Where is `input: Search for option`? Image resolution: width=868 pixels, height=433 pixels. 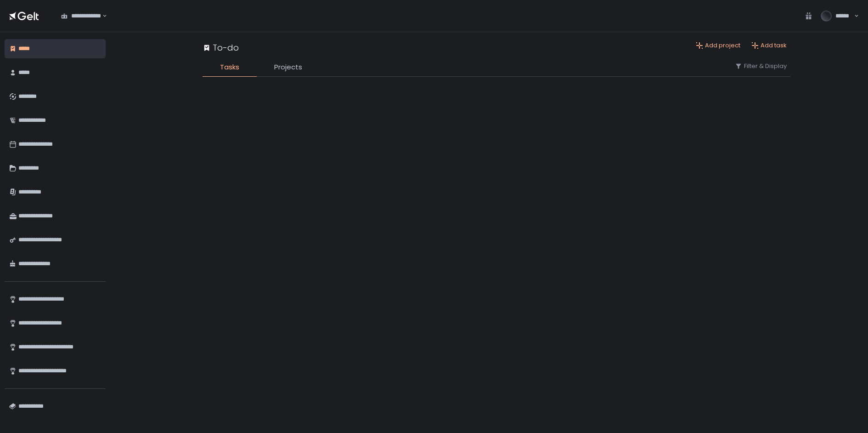
input: Search for option is located at coordinates (101, 16).